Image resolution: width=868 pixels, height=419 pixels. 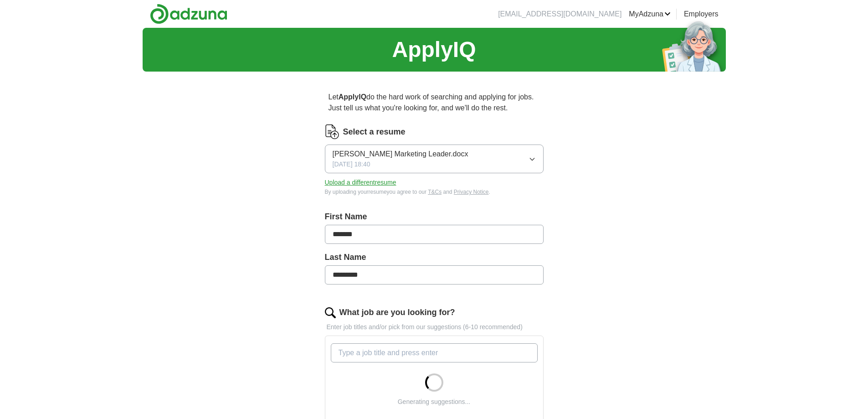 What do you see at coordinates (352, 96) in the screenshot?
I see `strong: ApplyIQ` at bounding box center [352, 96].